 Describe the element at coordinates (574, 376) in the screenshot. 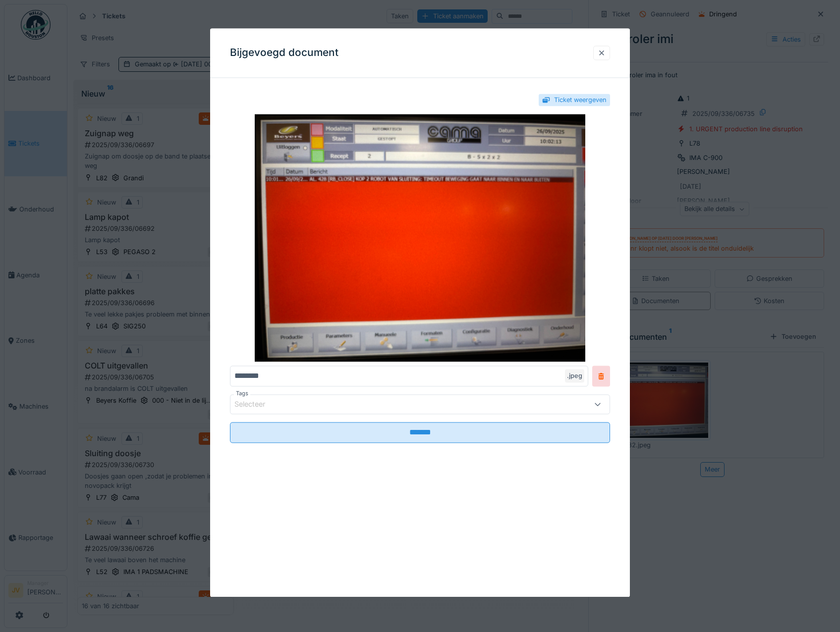

I see `div: .jpeg` at that location.